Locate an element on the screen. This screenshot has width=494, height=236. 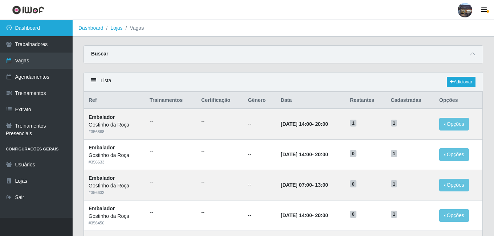
div: # 356450 is located at coordinates (115, 223).